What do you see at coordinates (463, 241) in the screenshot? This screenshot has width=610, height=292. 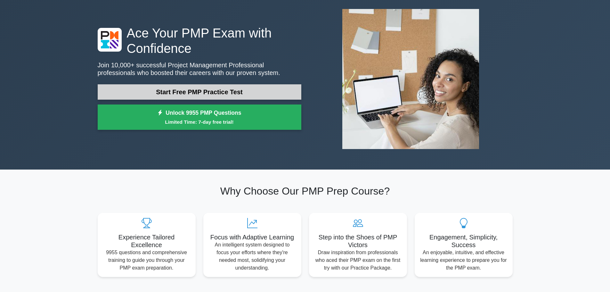 I see `h5: Engagement, Simplicity, Success` at bounding box center [463, 241].